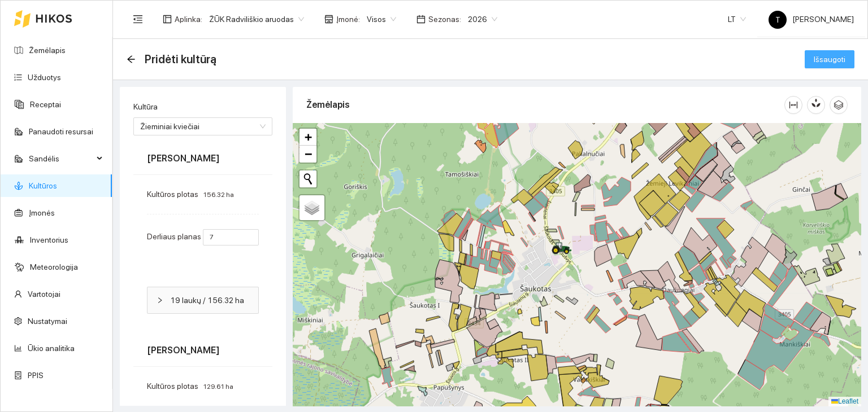  What do you see at coordinates (36, 376) in the screenshot?
I see `a: PPIS` at bounding box center [36, 376].